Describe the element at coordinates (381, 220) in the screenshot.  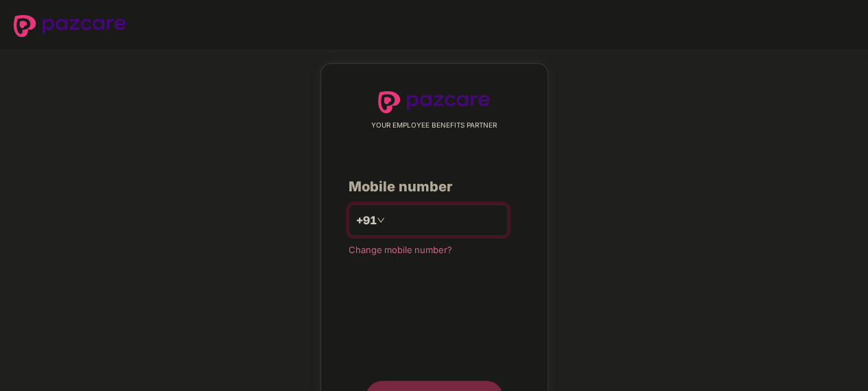
I see `span: down` at that location.